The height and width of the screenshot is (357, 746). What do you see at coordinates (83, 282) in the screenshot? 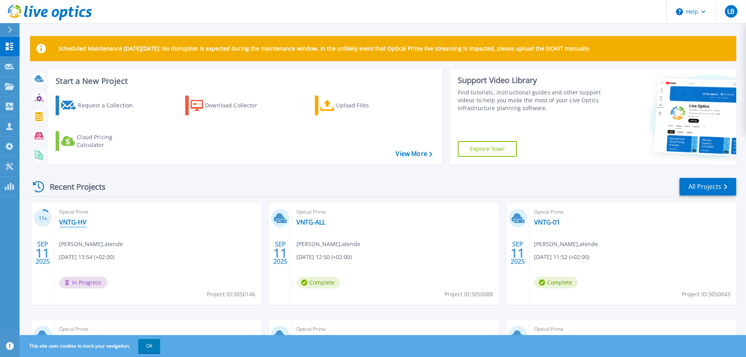
I see `span: In Progress` at bounding box center [83, 282].